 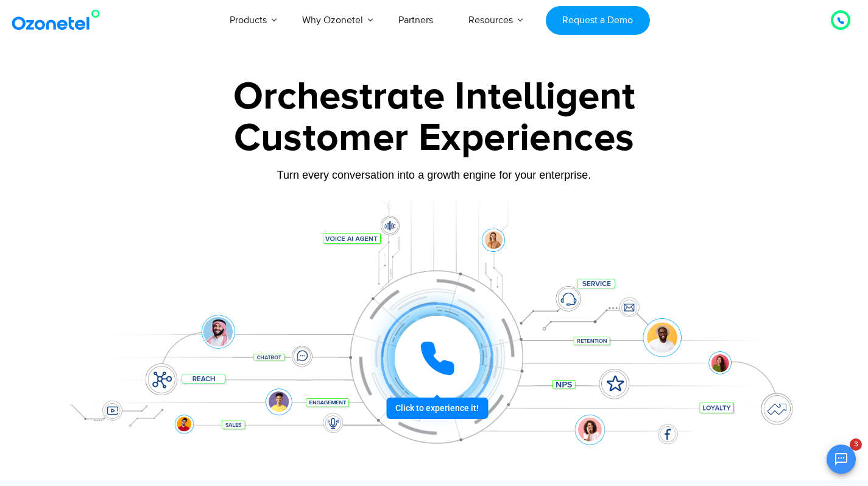 What do you see at coordinates (598, 20) in the screenshot?
I see `a: Request a Demo` at bounding box center [598, 20].